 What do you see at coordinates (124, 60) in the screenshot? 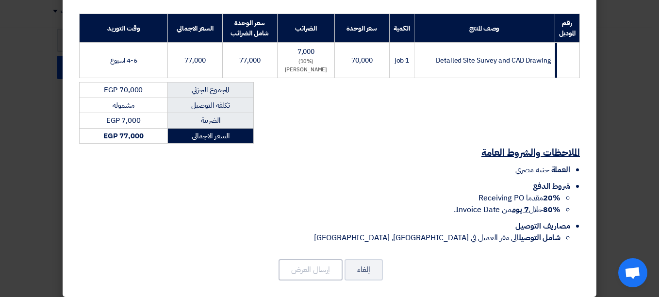
I see `span: 4-6 اسبوع` at bounding box center [124, 60].